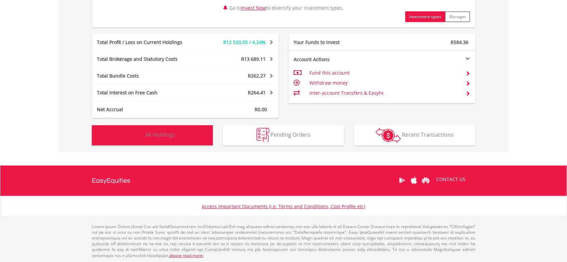 The height and width of the screenshot is (262, 567). Describe the element at coordinates (186, 256) in the screenshot. I see `a: please read more:` at that location.